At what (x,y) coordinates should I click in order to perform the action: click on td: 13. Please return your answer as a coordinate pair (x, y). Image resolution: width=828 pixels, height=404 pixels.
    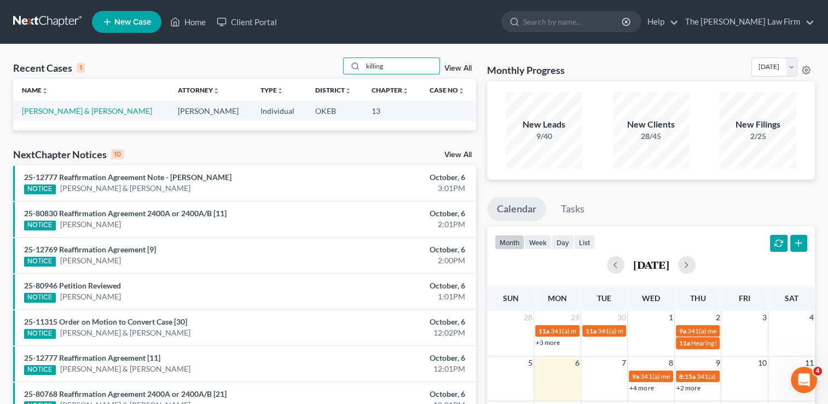
    Looking at the image, I should click on (392, 111).